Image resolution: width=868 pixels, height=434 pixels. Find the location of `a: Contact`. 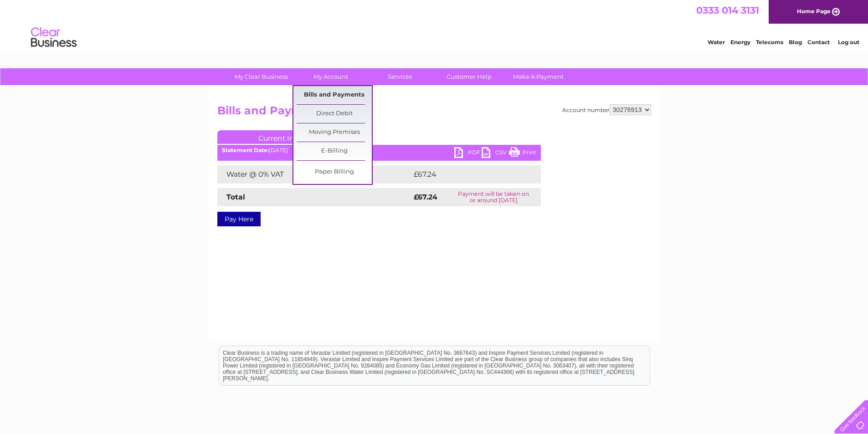

a: Contact is located at coordinates (818, 42).